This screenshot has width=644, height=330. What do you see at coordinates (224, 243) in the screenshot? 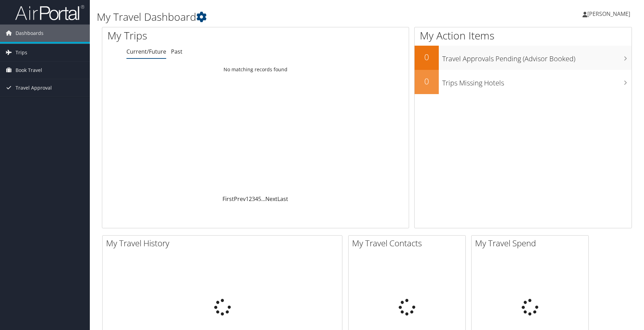
I see `h2: My Travel History` at bounding box center [224, 243].